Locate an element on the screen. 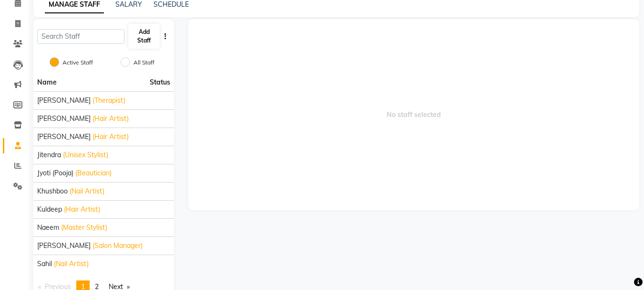 Image resolution: width=644 pixels, height=290 pixels. span: Name is located at coordinates (47, 82).